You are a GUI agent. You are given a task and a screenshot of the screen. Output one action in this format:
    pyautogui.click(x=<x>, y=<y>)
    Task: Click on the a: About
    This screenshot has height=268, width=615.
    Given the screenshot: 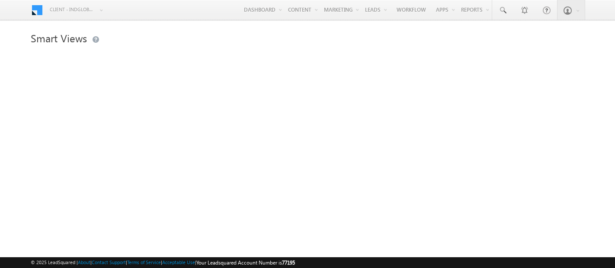 What is the action you would take?
    pyautogui.click(x=84, y=262)
    